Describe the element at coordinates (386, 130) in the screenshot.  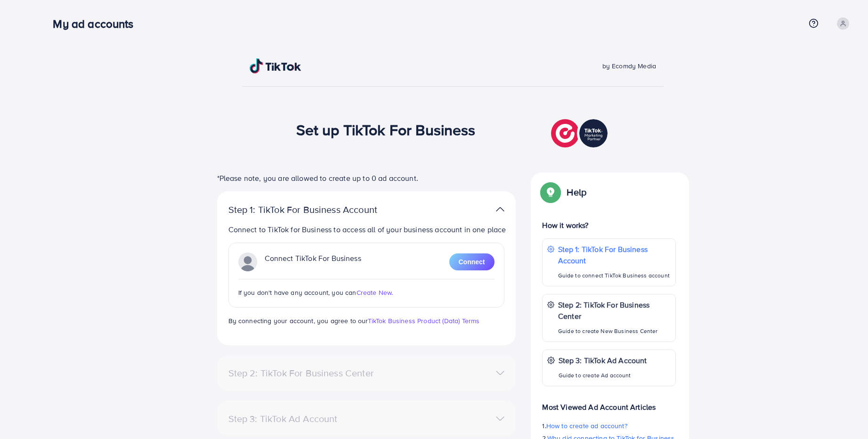
I see `h1: Set up TikTok For Business` at that location.